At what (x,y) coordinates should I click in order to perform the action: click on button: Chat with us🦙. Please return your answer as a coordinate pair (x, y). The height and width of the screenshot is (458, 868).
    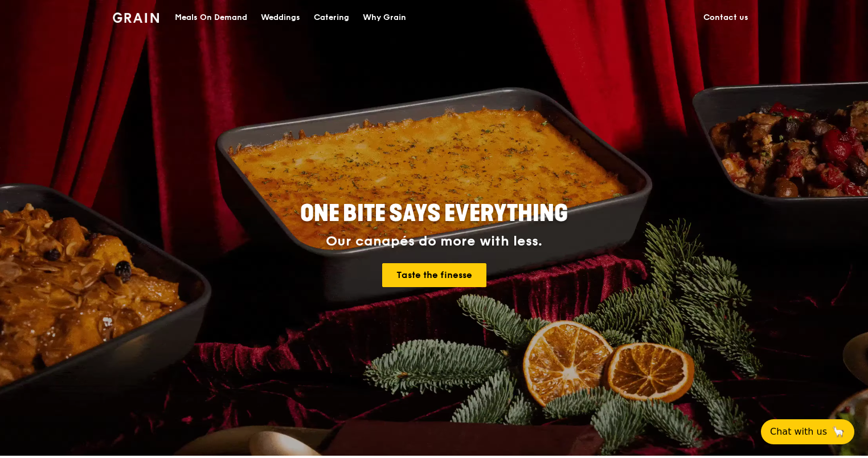
    Looking at the image, I should click on (807, 431).